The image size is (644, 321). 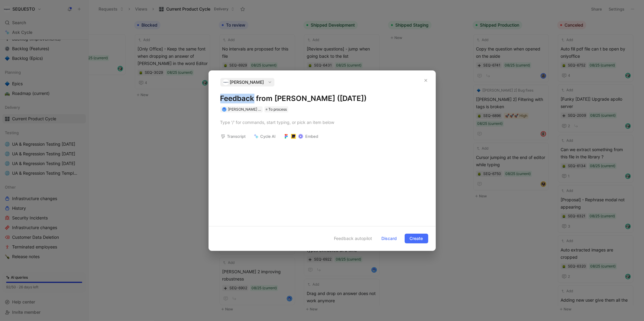 I want to click on span: Feedback autopilot, so click(x=353, y=239).